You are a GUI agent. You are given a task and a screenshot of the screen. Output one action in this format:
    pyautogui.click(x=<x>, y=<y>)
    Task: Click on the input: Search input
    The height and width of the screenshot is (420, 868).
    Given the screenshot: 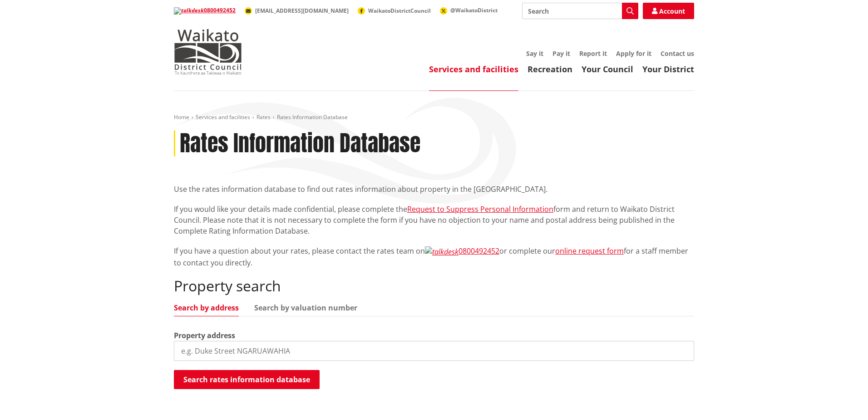 What is the action you would take?
    pyautogui.click(x=580, y=11)
    